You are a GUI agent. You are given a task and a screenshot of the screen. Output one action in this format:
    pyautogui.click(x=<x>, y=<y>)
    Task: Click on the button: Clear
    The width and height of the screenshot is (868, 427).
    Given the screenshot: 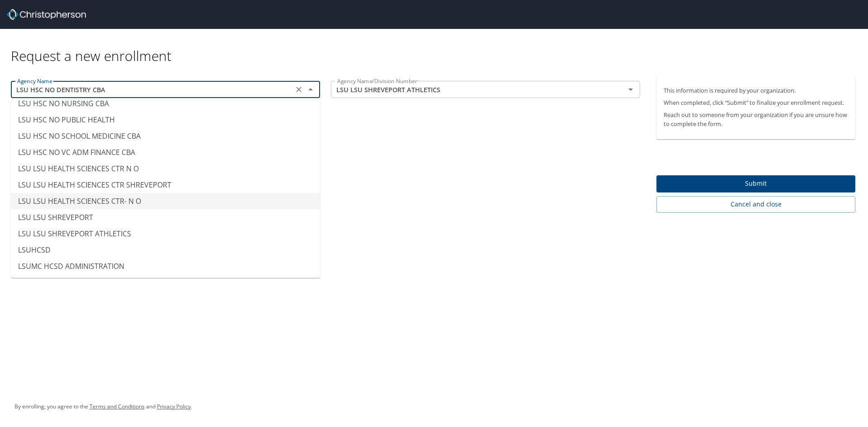 What is the action you would take?
    pyautogui.click(x=299, y=89)
    